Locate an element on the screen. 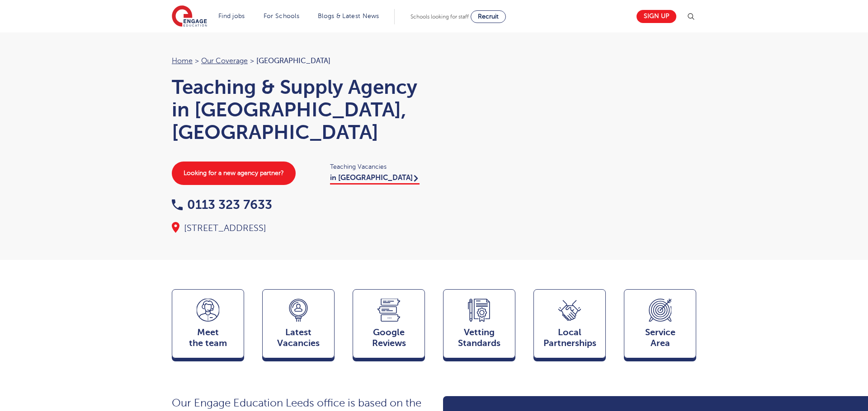 The width and height of the screenshot is (868, 411). a: Find jobs is located at coordinates (231, 16).